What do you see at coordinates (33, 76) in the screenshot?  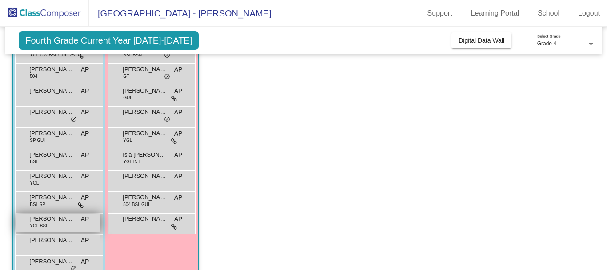 I see `span: 504` at bounding box center [33, 76].